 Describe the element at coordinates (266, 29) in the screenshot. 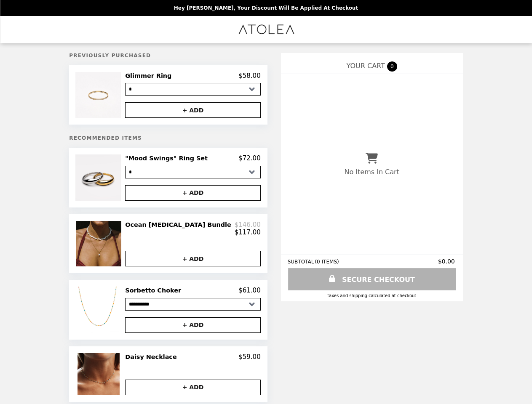

I see `img: Brand Logo` at that location.